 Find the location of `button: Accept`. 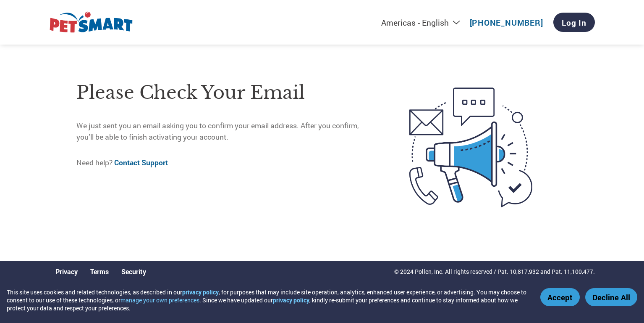

button: Accept is located at coordinates (560, 297).